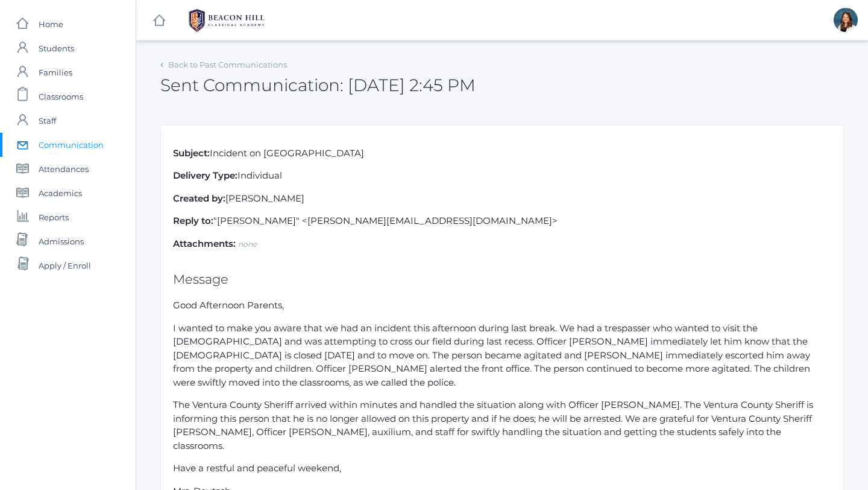  I want to click on a: Back to Past Communications, so click(227, 64).